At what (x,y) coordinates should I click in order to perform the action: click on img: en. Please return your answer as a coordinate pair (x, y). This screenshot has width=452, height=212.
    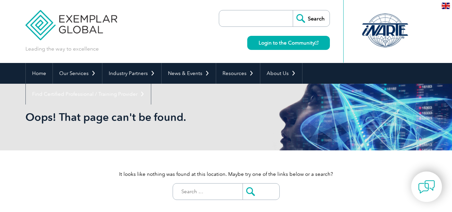
    Looking at the image, I should click on (445, 6).